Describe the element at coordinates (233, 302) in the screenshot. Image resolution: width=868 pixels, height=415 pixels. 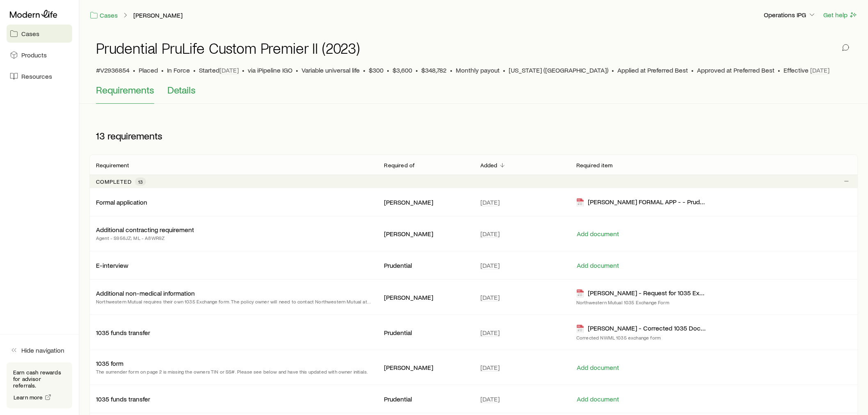
I see `p: Northwestern Mutual requires their own 1035 Exchange form. The policy owner will need to contact ...` at that location.